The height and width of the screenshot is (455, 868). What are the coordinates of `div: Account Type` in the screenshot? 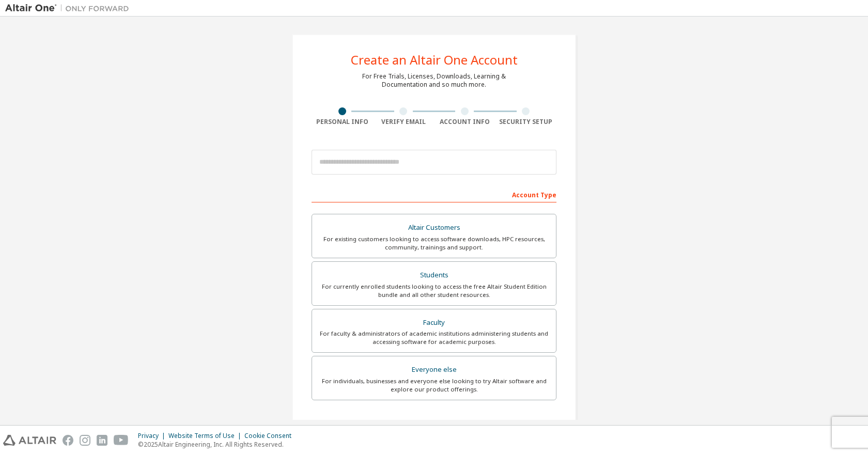 It's located at (434, 194).